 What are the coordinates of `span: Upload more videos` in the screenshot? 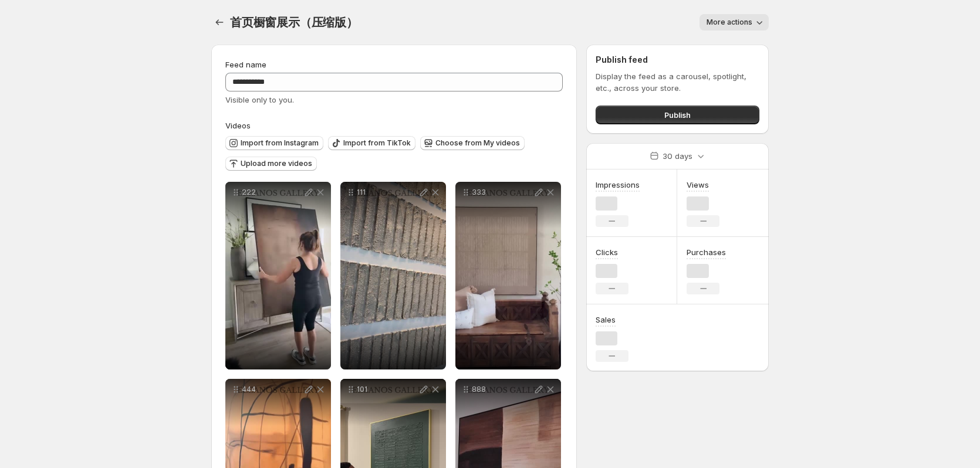 It's located at (276, 164).